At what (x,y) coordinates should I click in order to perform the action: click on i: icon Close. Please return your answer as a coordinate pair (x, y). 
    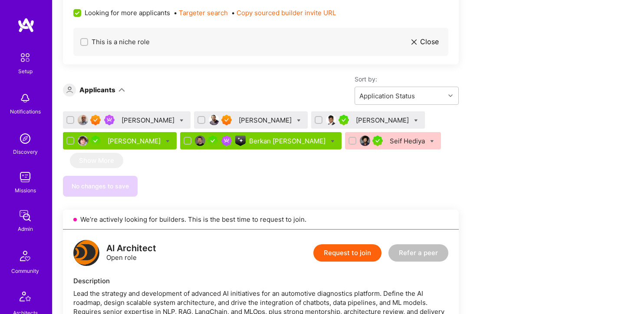
    Looking at the image, I should click on (414, 42).